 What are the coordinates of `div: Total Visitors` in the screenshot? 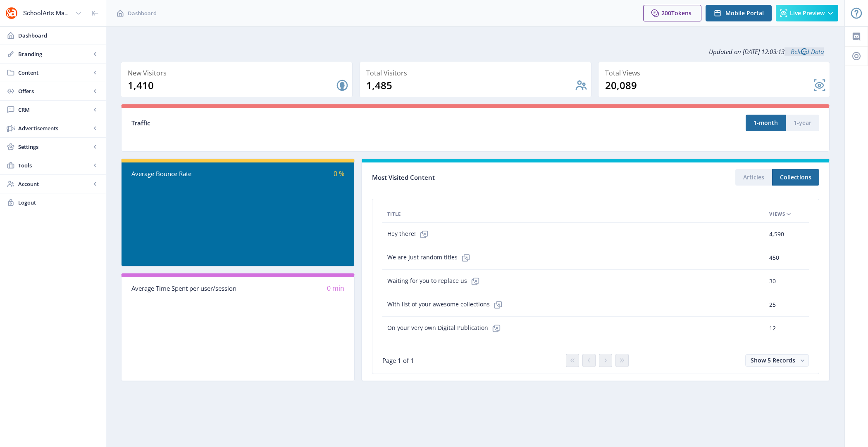 It's located at (476, 74).